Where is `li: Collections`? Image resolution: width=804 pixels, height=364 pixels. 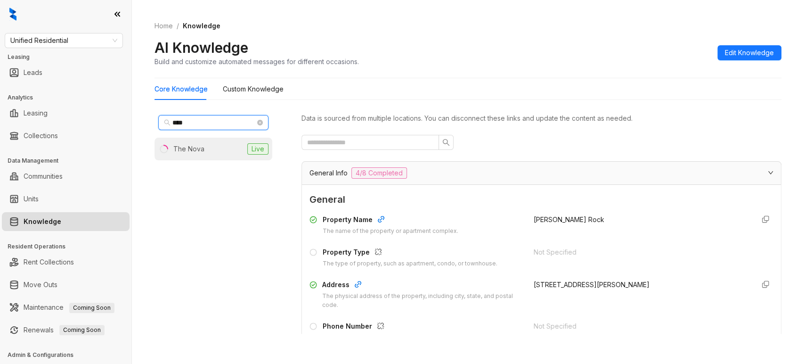
li: Collections is located at coordinates (65, 136).